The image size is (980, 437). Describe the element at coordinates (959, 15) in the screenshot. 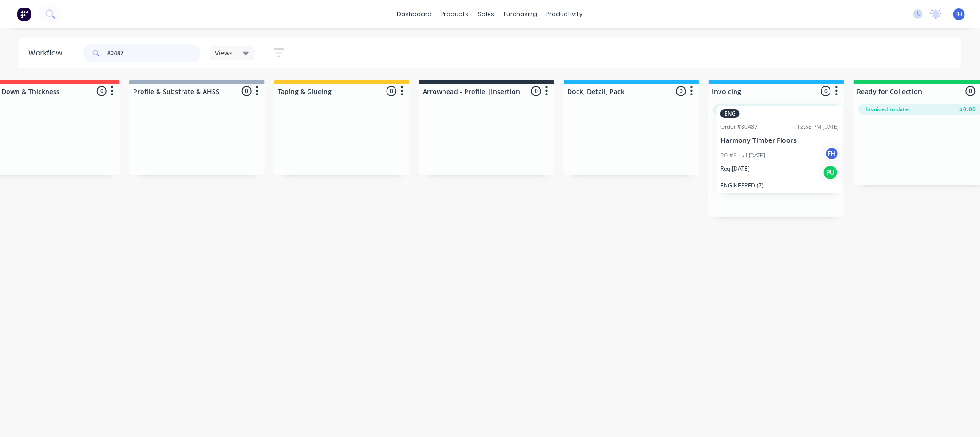

I see `span: FH` at that location.